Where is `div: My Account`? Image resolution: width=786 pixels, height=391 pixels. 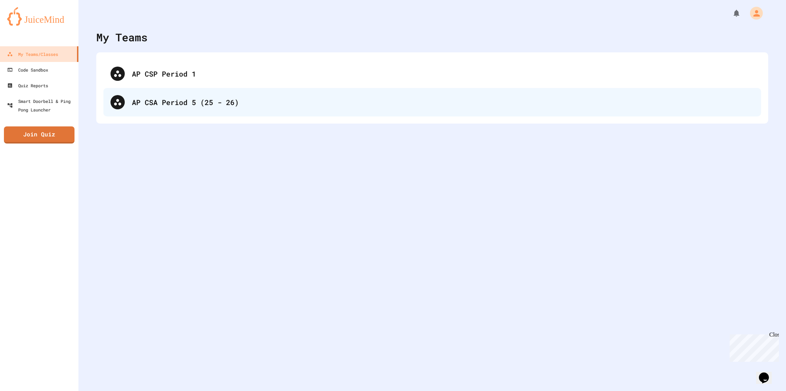
div: My Account is located at coordinates (754, 13).